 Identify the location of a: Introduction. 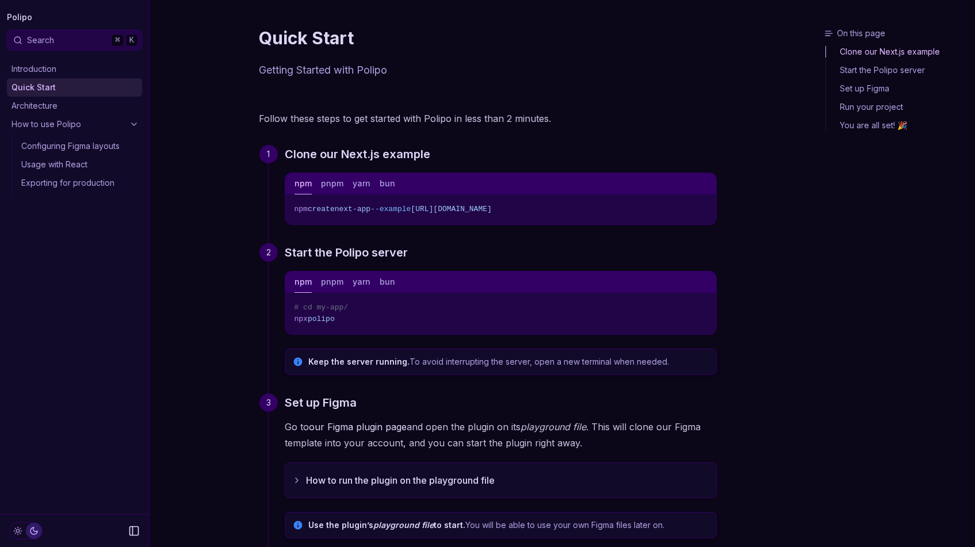
(74, 69).